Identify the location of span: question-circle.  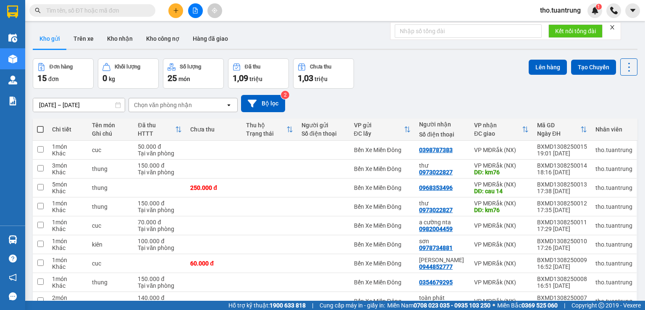
(13, 258).